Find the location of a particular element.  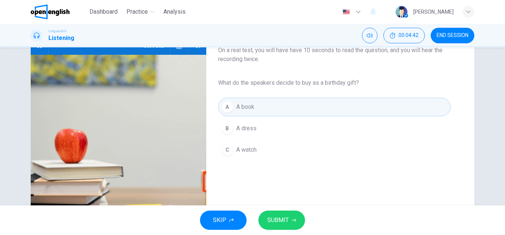

span: Analysis is located at coordinates (175, 12).